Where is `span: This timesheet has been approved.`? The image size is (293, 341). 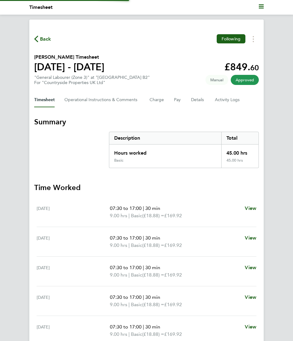 span: This timesheet has been approved. is located at coordinates (245, 80).